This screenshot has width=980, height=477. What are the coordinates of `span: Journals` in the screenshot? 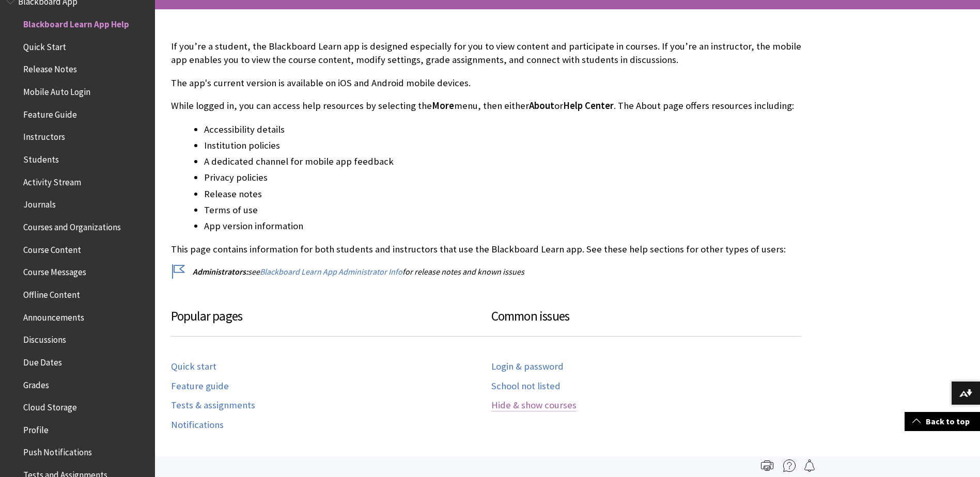 It's located at (40, 203).